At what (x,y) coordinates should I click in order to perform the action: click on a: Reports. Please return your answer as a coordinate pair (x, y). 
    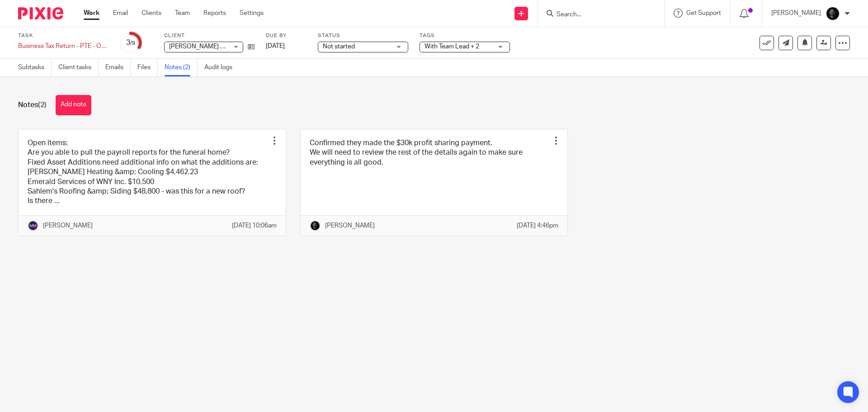
    Looking at the image, I should click on (215, 13).